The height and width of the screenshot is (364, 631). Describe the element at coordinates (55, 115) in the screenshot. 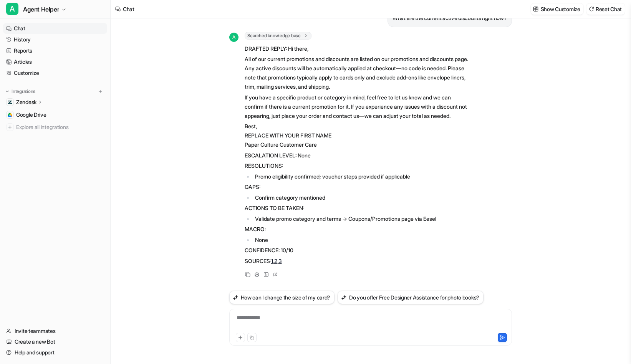

I see `a: Google DriveGoogle Drive` at that location.